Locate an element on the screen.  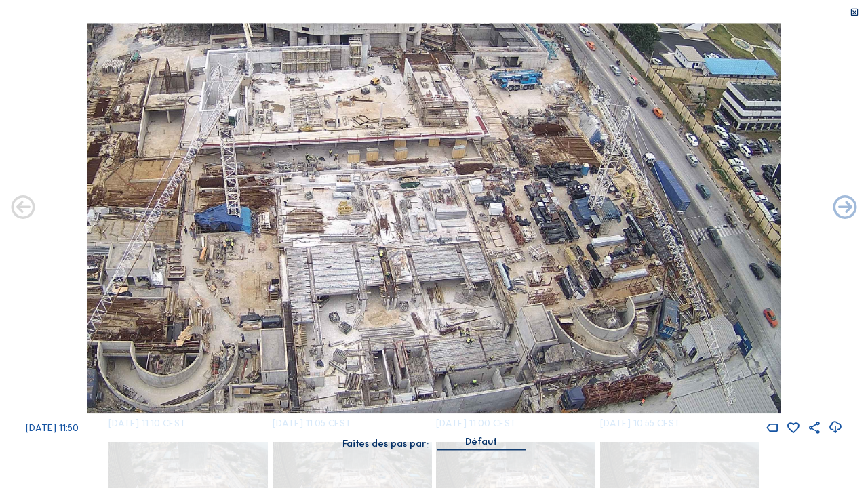
img: Image is located at coordinates (434, 218).